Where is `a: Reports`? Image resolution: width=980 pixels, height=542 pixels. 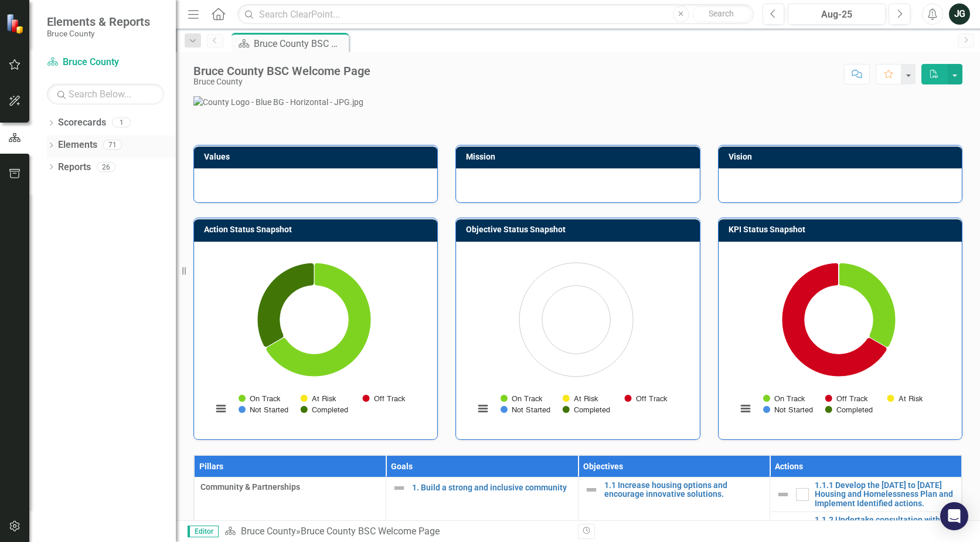 a: Reports is located at coordinates (74, 167).